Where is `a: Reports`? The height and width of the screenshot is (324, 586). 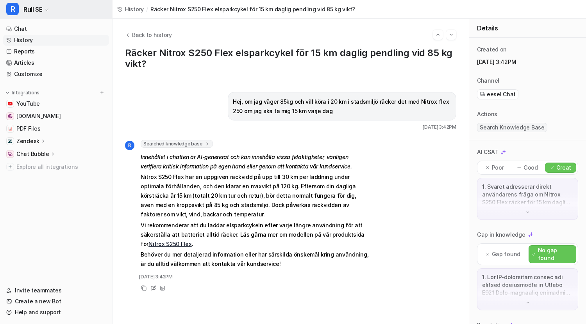
a: Reports is located at coordinates (56, 52).